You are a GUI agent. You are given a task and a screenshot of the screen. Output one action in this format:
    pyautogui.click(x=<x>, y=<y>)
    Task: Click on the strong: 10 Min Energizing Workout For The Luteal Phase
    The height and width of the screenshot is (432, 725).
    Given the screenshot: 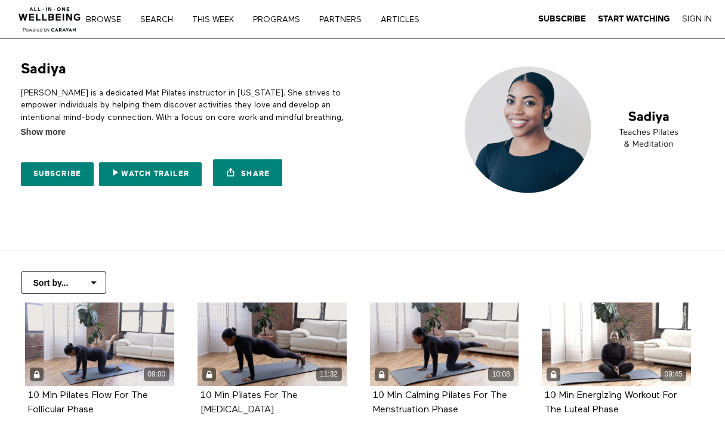 What is the action you would take?
    pyautogui.click(x=610, y=402)
    